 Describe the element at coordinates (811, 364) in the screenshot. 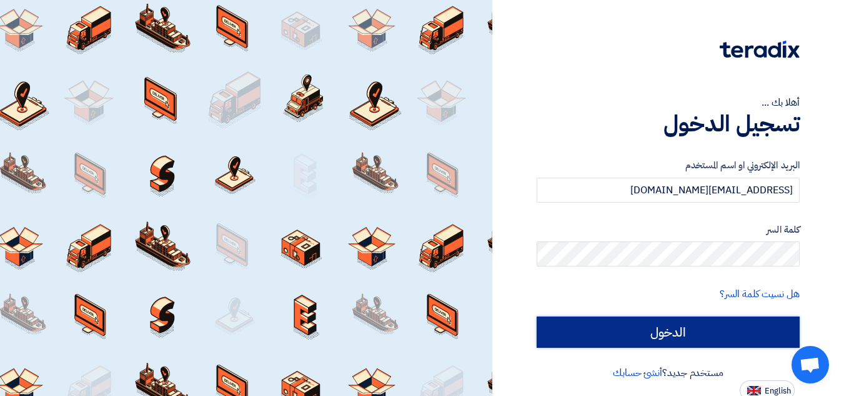

I see `a: Open chat` at that location.